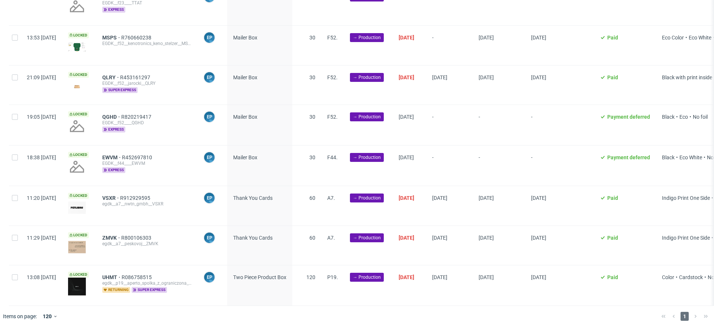  Describe the element at coordinates (47, 316) in the screenshot. I see `div: 120` at that location.